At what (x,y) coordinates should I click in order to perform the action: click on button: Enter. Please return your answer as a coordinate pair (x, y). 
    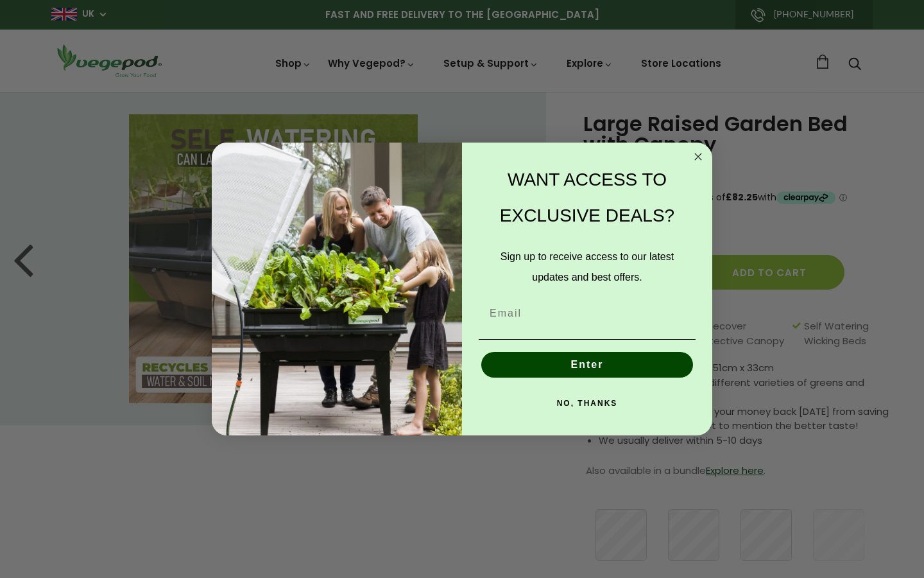
    Looking at the image, I should click on (587, 364).